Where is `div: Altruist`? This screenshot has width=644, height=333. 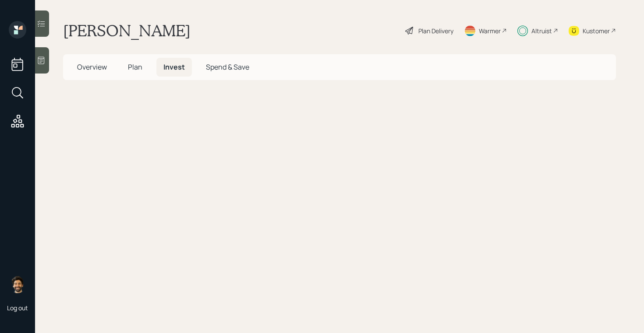
div: Altruist is located at coordinates (542, 30).